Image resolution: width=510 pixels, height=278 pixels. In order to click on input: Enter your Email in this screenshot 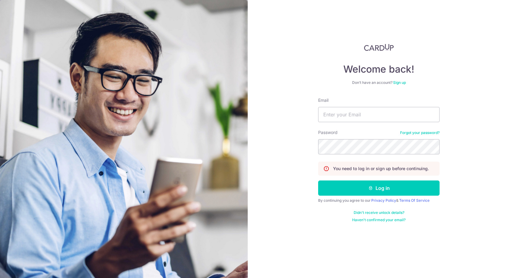, I will do `click(379, 114)`.